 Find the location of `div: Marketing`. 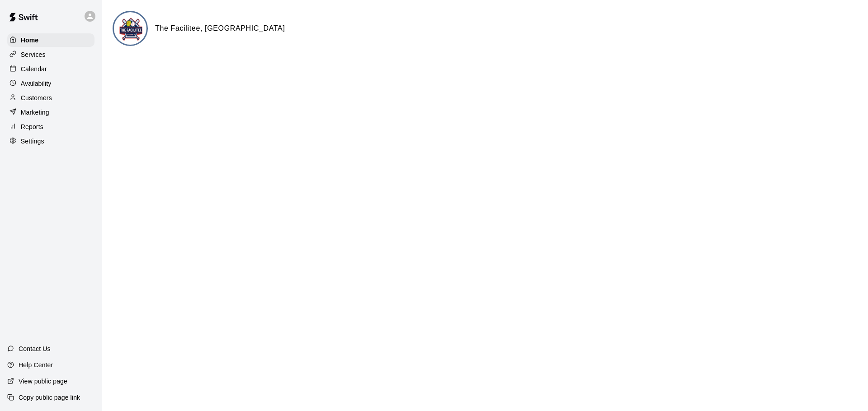

div: Marketing is located at coordinates (51, 112).